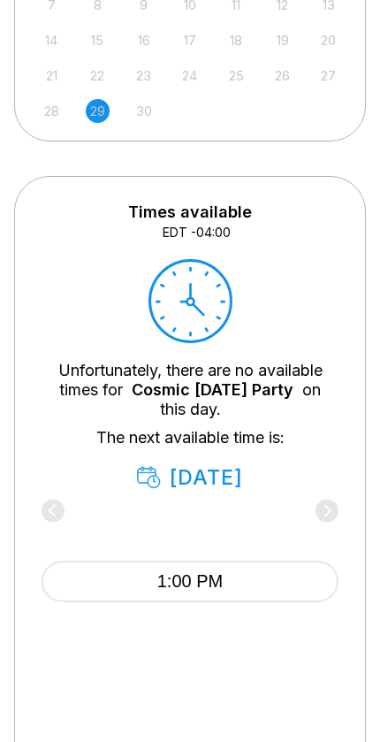 The height and width of the screenshot is (742, 380). I want to click on div: Not available Wednesday, September 24th, 2025, so click(189, 75).